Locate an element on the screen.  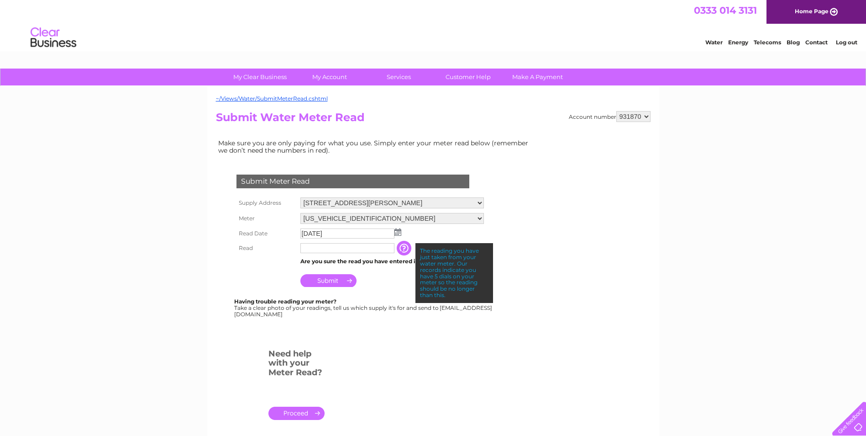
a: 0333 014 3131 is located at coordinates (725, 10).